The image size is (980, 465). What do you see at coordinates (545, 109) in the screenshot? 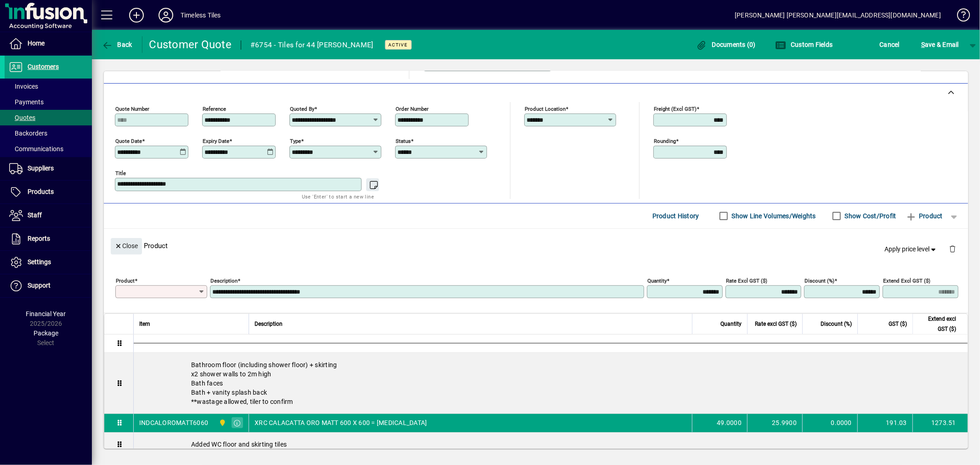
I see `mat-label: Product location` at bounding box center [545, 109].